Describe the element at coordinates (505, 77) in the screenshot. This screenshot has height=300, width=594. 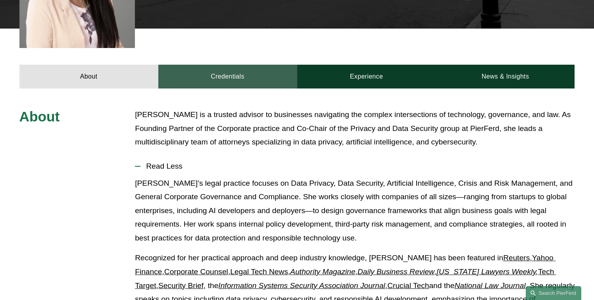
I see `a: News & Insights` at that location.